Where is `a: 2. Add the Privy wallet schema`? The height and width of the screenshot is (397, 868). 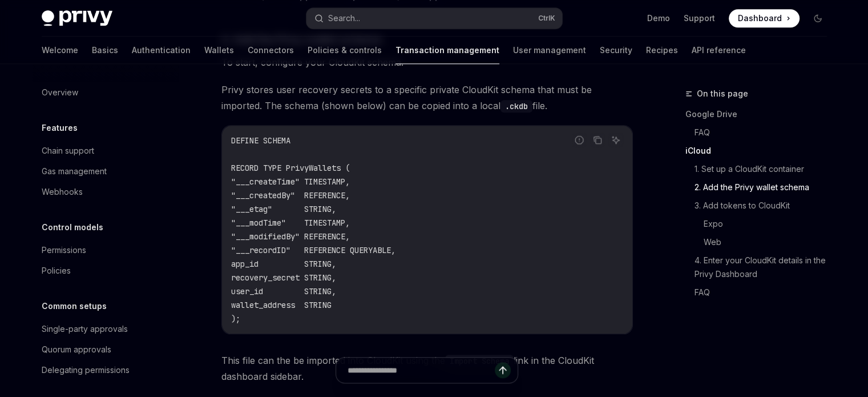
a: 2. Add the Privy wallet schema is located at coordinates (765, 188).